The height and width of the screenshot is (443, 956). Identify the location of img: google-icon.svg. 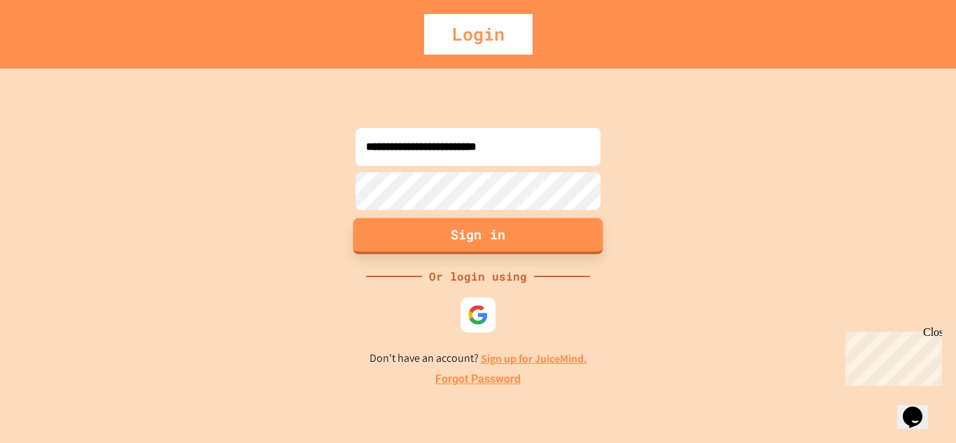
(478, 315).